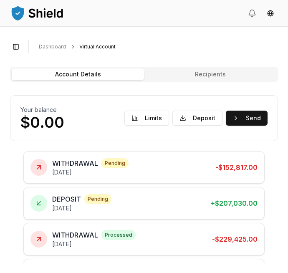  I want to click on button: Limits, so click(146, 118).